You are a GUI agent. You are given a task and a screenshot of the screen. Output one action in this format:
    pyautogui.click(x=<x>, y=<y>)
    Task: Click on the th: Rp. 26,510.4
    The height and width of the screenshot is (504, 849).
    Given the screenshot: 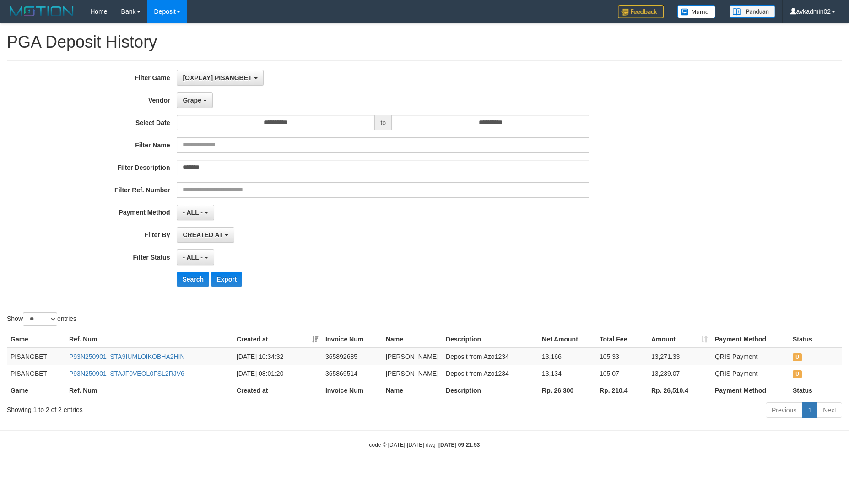 What is the action you would take?
    pyautogui.click(x=679, y=390)
    